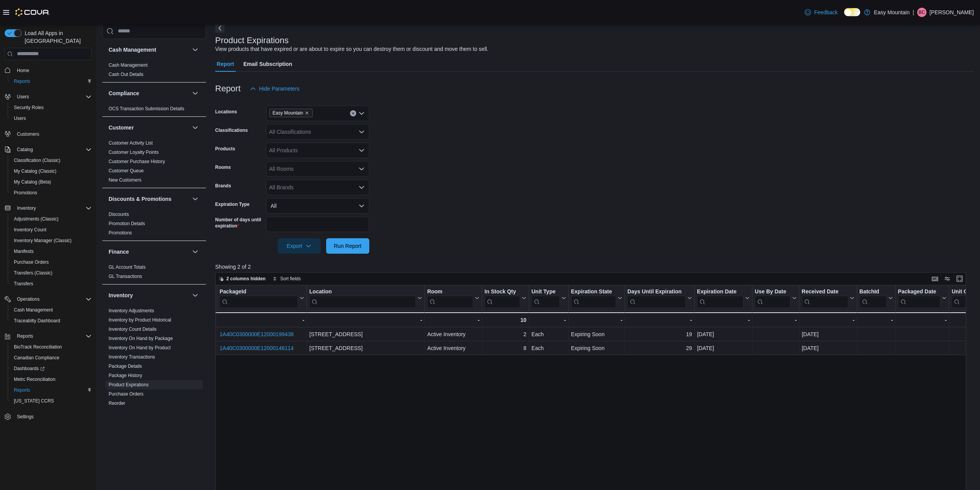 The image size is (980, 490). Describe the element at coordinates (922, 297) in the screenshot. I see `button: Packaged Date` at that location.